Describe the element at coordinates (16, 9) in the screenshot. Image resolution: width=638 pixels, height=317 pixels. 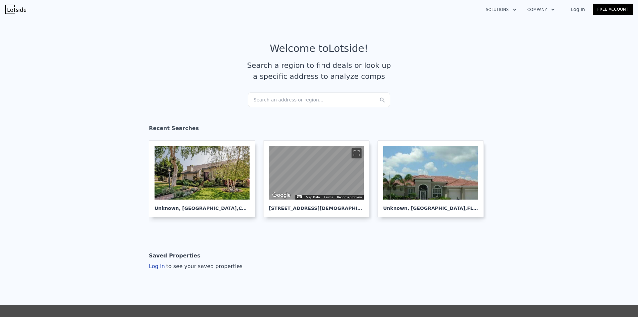
I see `img: Lotside` at that location.